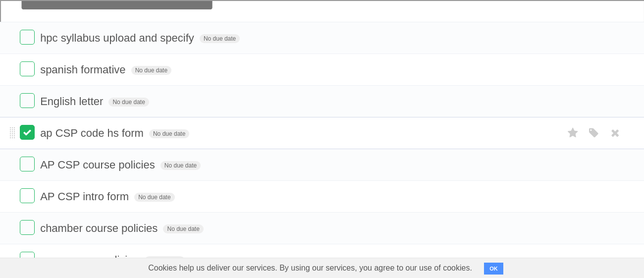 This screenshot has width=644, height=278. What do you see at coordinates (93, 133) in the screenshot?
I see `span: ap CSP code hs form` at bounding box center [93, 133].